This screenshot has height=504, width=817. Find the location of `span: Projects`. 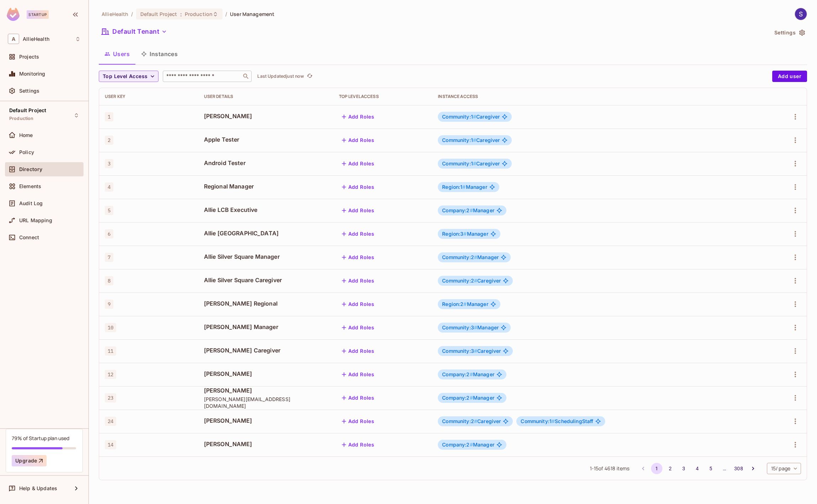

span: Projects is located at coordinates (29, 56).